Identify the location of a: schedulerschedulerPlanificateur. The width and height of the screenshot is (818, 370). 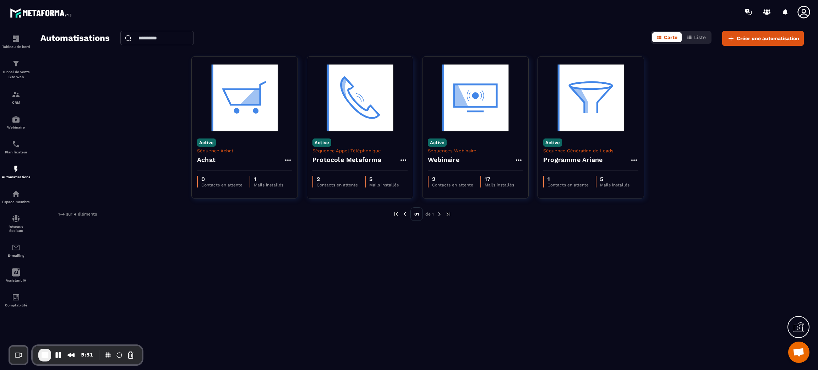
(16, 147).